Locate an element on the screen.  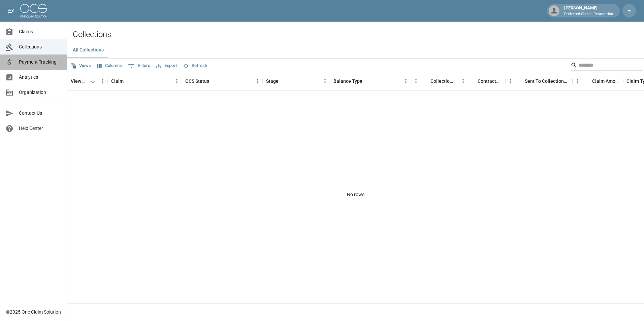
div: dynamic tabs is located at coordinates (356, 50).